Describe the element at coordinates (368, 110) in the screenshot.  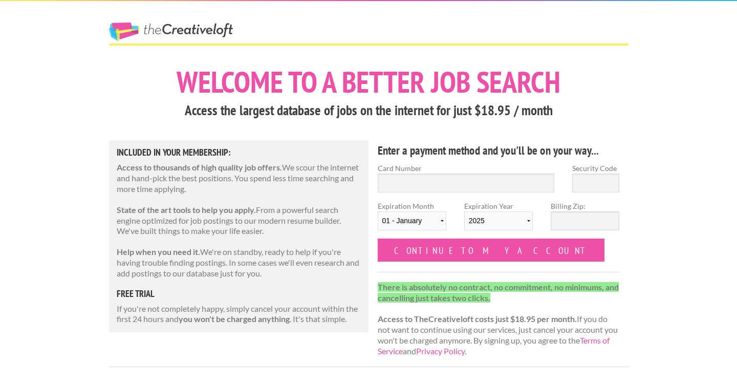
I see `h3: Access the largest database of jobs on the internet for just $18.95 / month` at that location.